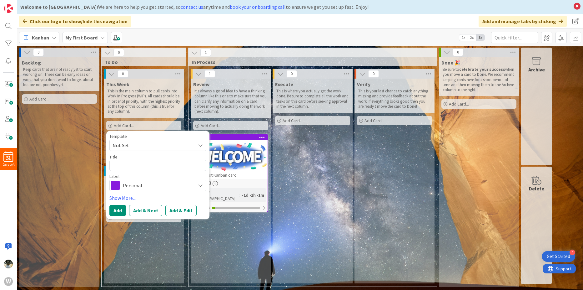 The image size is (583, 290). I want to click on span: Verify, so click(364, 84).